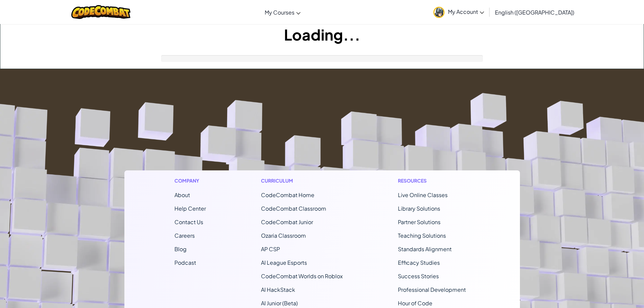 The width and height of the screenshot is (644, 308). I want to click on a: AI League Esports, so click(284, 262).